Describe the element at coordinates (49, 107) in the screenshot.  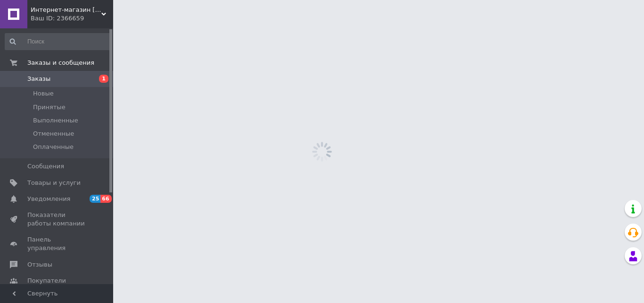
I see `span: Принятые` at that location.